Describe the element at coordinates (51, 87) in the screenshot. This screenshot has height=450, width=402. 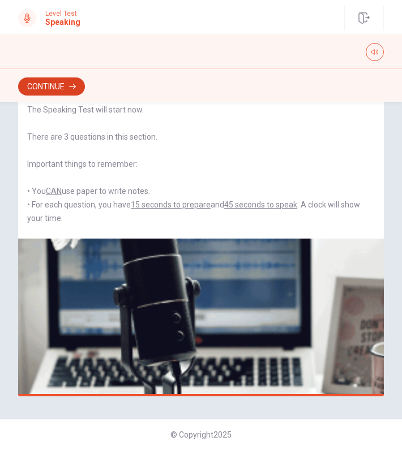
I see `button: Continue` at that location.